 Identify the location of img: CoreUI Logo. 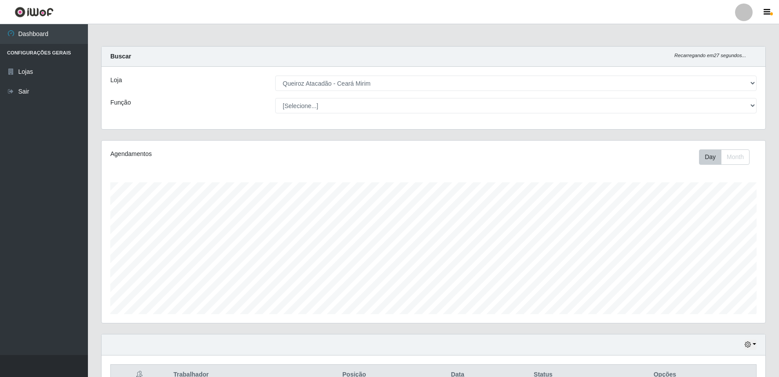
(34, 12).